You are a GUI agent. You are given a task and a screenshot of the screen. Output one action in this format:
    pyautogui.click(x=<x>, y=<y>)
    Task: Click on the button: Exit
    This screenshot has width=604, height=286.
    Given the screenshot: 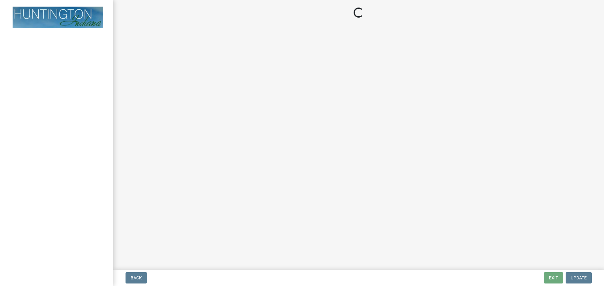 What is the action you would take?
    pyautogui.click(x=553, y=278)
    